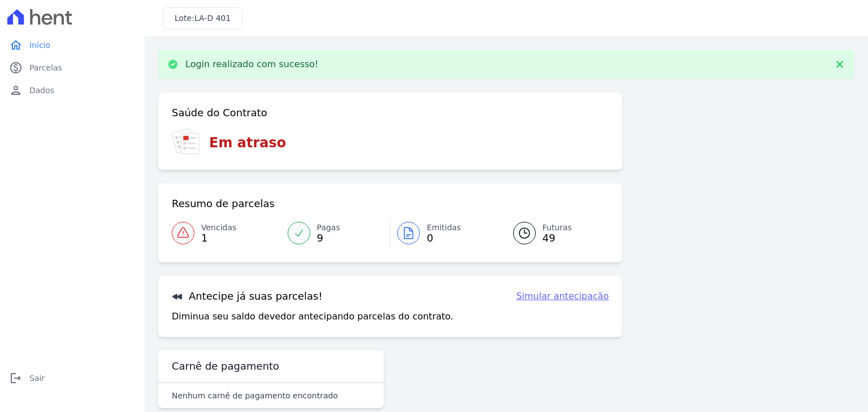  What do you see at coordinates (554, 234) in the screenshot?
I see `a: Futuras 49` at bounding box center [554, 234].